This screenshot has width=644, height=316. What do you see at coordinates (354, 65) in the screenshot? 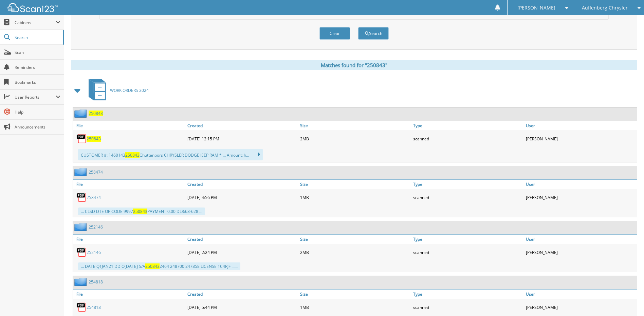
I see `div: Matches found for "250843"` at bounding box center [354, 65].